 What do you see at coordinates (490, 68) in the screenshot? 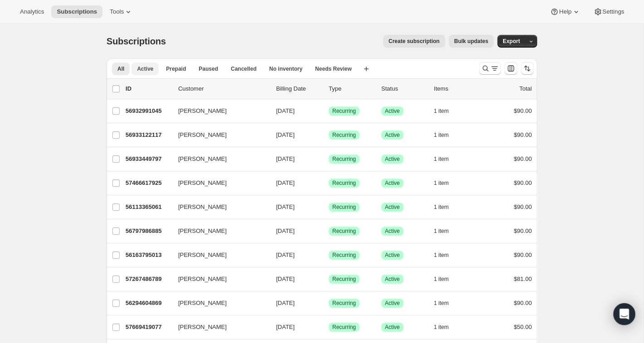
I see `button: Search and filter results` at bounding box center [490, 68].